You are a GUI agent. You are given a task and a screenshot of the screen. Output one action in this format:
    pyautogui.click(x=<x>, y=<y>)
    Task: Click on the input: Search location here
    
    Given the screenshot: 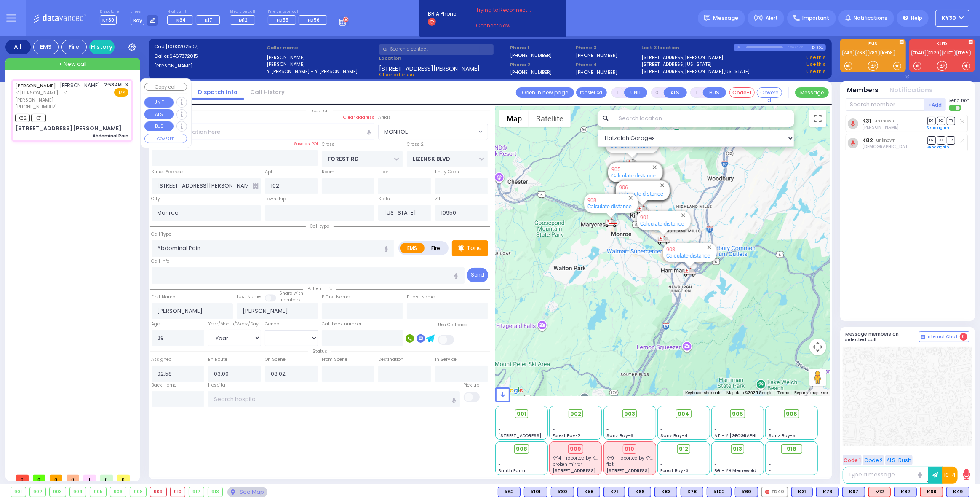 What is the action you would take?
    pyautogui.click(x=263, y=131)
    